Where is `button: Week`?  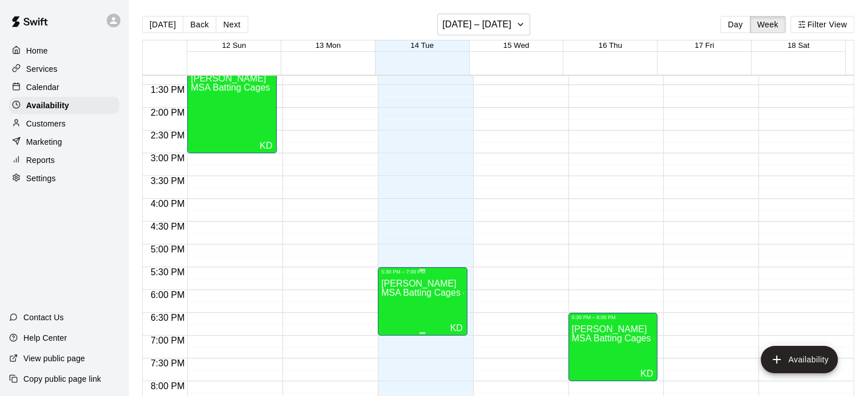 button: Week is located at coordinates (768, 25).